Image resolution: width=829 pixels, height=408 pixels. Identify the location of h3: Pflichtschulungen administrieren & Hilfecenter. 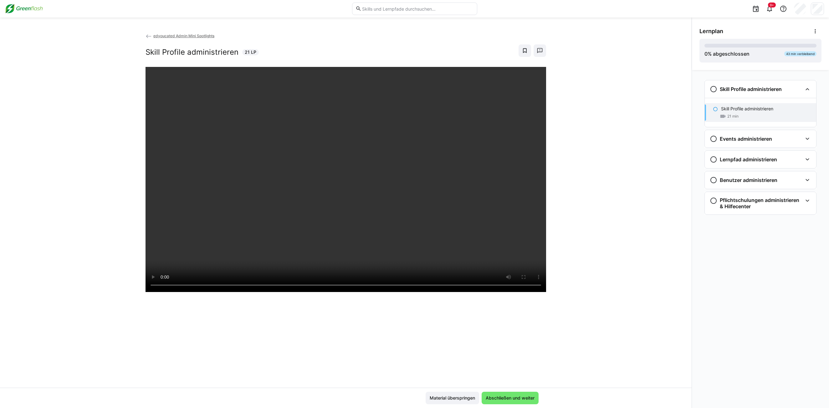
(761, 203).